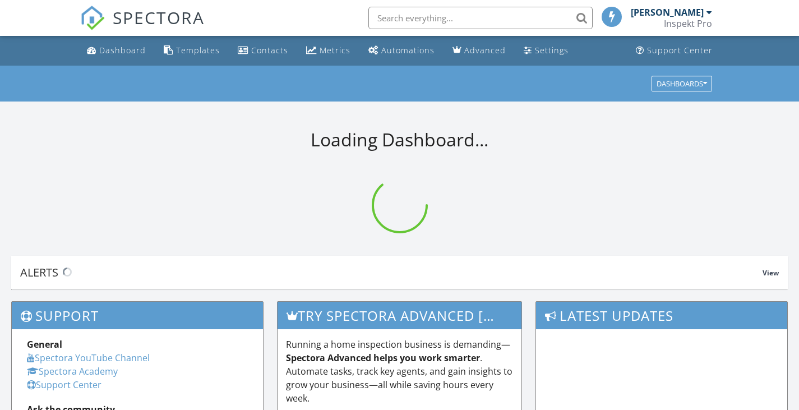 Image resolution: width=799 pixels, height=410 pixels. I want to click on a: Metrics, so click(328, 50).